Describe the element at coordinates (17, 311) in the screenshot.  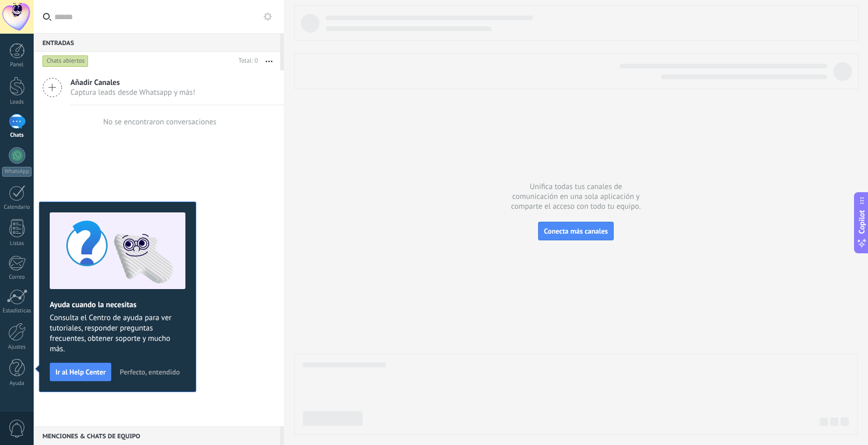
I see `div: Estadísticas` at that location.